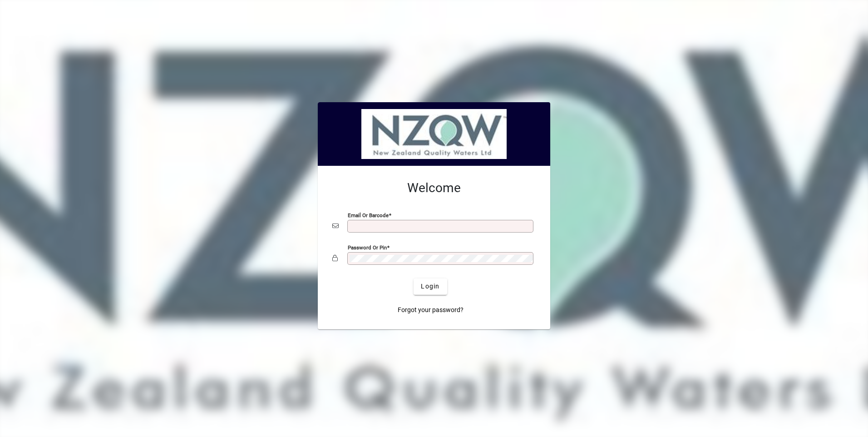  Describe the element at coordinates (430, 310) in the screenshot. I see `span: Forgot your password?` at that location.